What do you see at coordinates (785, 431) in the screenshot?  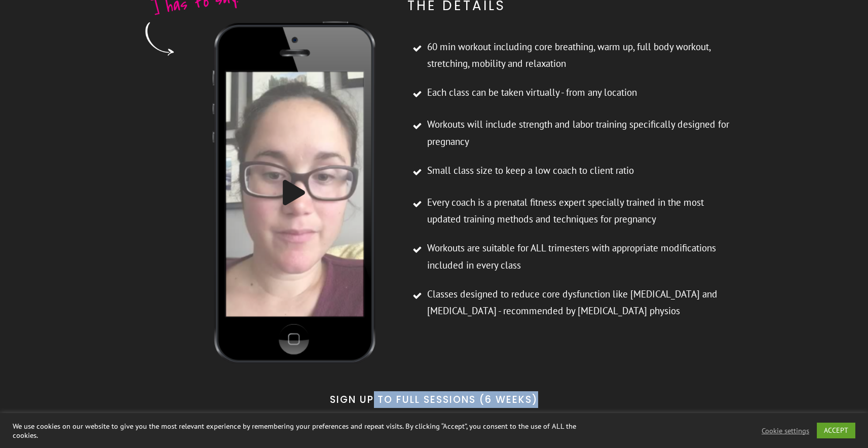 I see `a: Cookie settings` at bounding box center [785, 431].